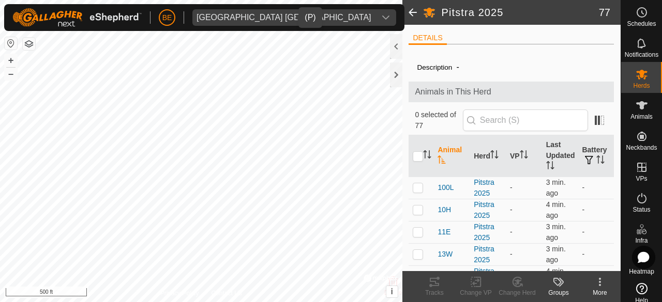 The image size is (662, 302). Describe the element at coordinates (641, 117) in the screenshot. I see `span: Animals` at that location.